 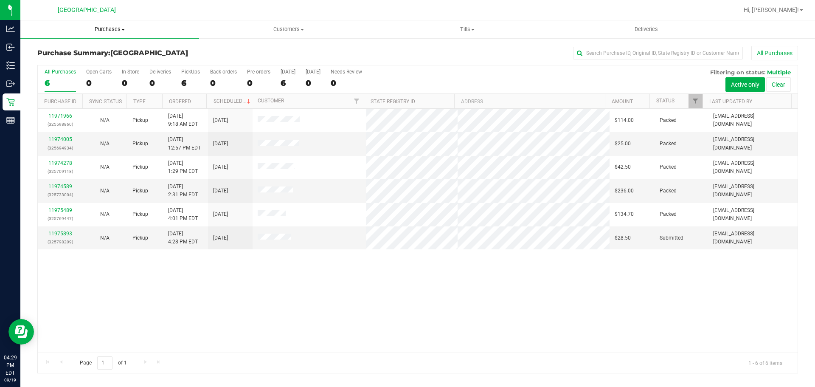 What do you see at coordinates (467, 29) in the screenshot?
I see `span: Tills` at bounding box center [467, 29].